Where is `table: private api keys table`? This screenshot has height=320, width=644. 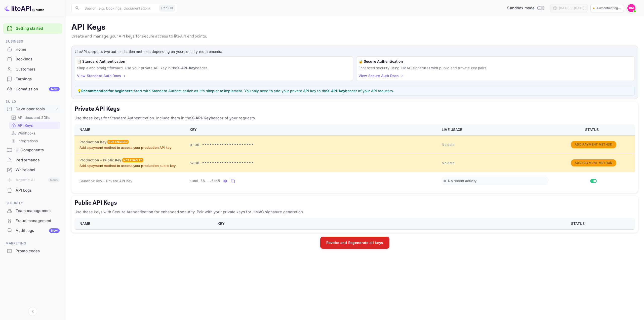
table: private api keys table is located at coordinates (354, 157).